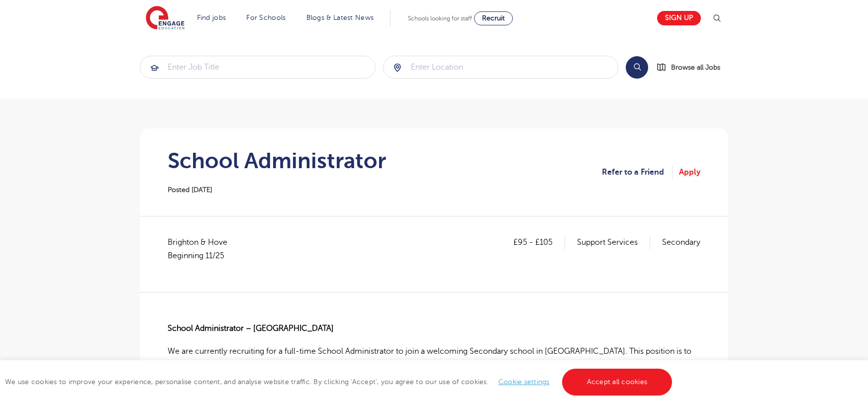  I want to click on a: Recruit, so click(493, 19).